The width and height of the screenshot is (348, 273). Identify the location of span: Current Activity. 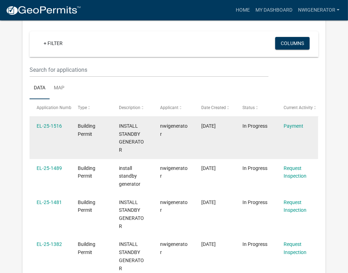
(298, 108).